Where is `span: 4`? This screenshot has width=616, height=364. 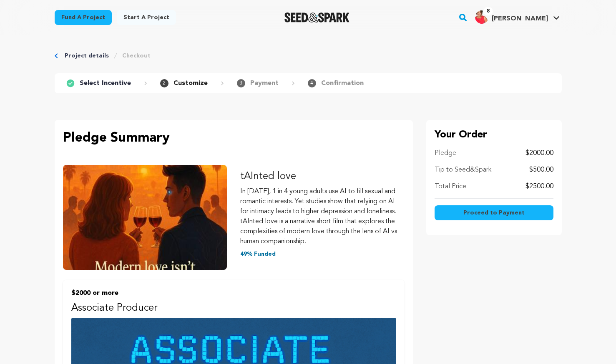 span: 4 is located at coordinates (312, 83).